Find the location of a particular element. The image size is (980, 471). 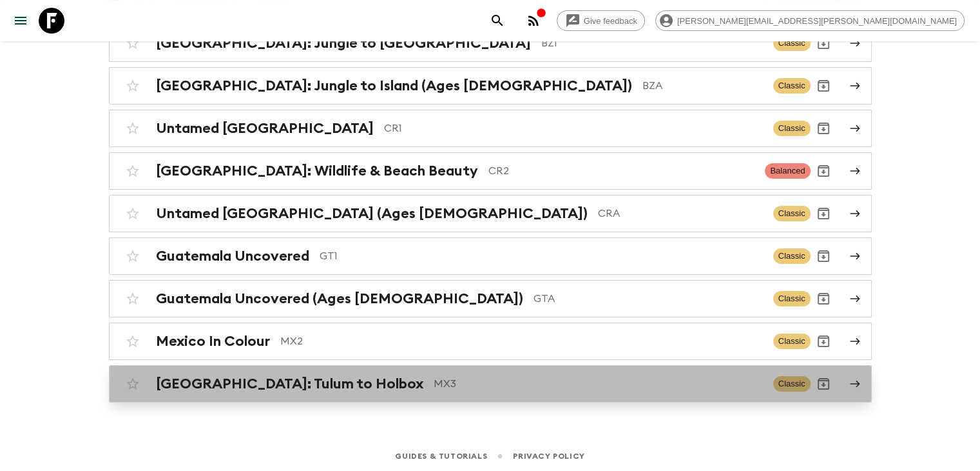

p: BZA is located at coordinates (702, 85).